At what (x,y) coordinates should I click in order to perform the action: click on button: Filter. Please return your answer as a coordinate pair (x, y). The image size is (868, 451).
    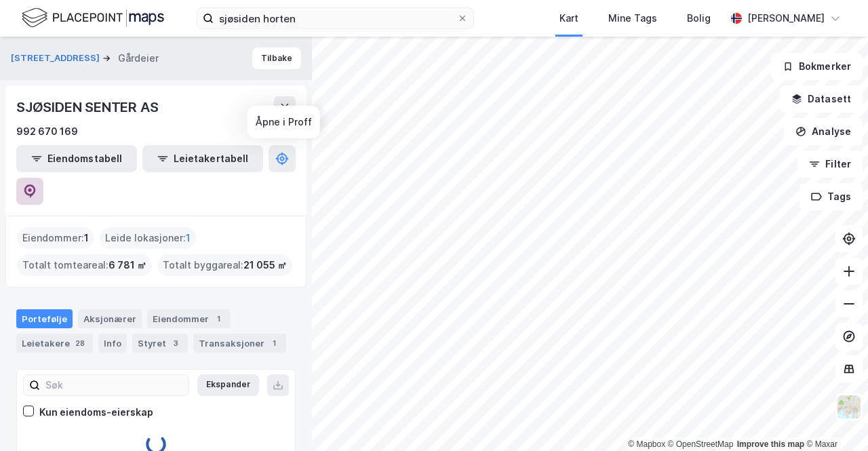
    Looking at the image, I should click on (830, 164).